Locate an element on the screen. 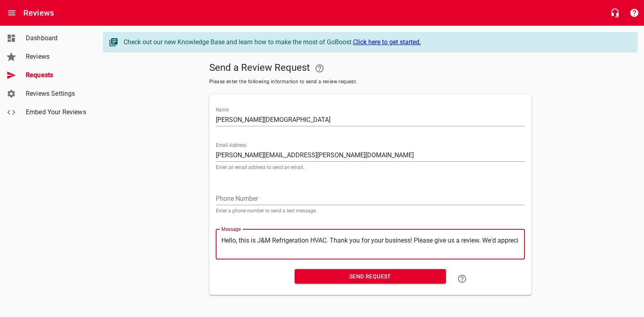  span: Reviews is located at coordinates (56, 57).